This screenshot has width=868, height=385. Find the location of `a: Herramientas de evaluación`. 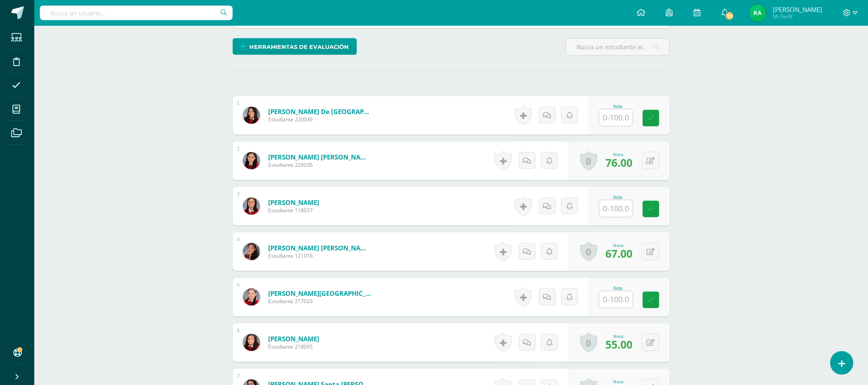

a: Herramientas de evaluación is located at coordinates (295, 47).